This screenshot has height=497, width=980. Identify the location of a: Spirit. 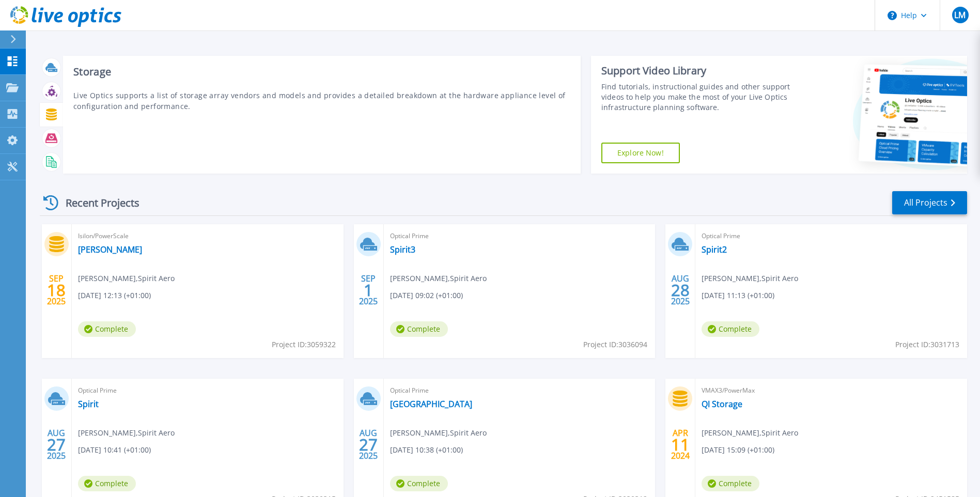
(88, 404).